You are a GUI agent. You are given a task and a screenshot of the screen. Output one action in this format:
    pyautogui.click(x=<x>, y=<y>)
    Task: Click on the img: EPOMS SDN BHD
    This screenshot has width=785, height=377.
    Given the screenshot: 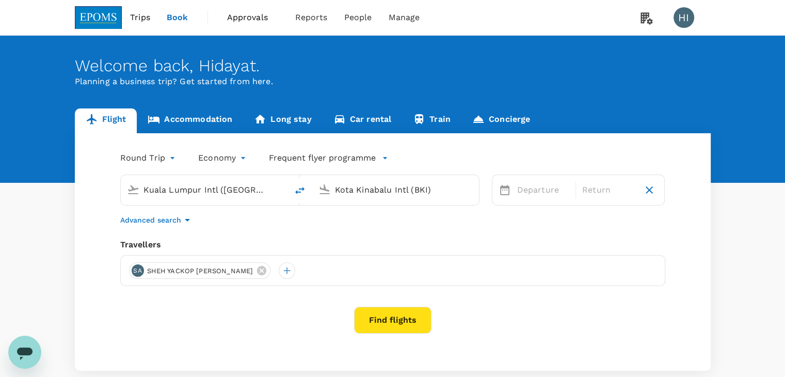 What is the action you would take?
    pyautogui.click(x=99, y=18)
    